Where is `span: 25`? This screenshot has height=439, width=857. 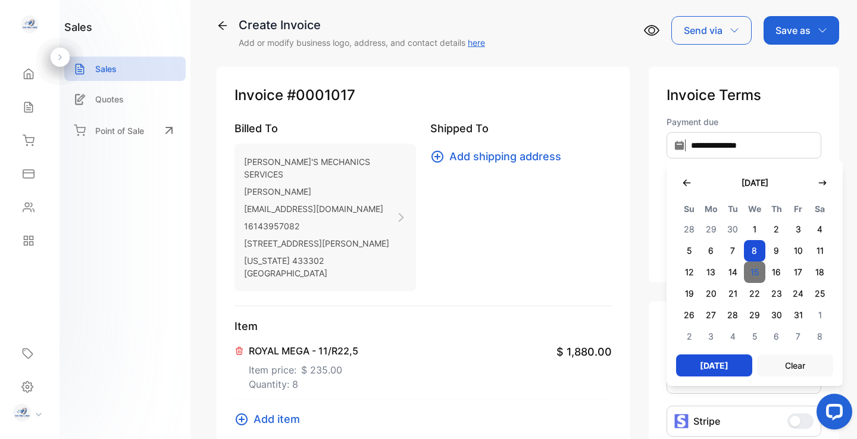 span: 25 is located at coordinates (819, 293).